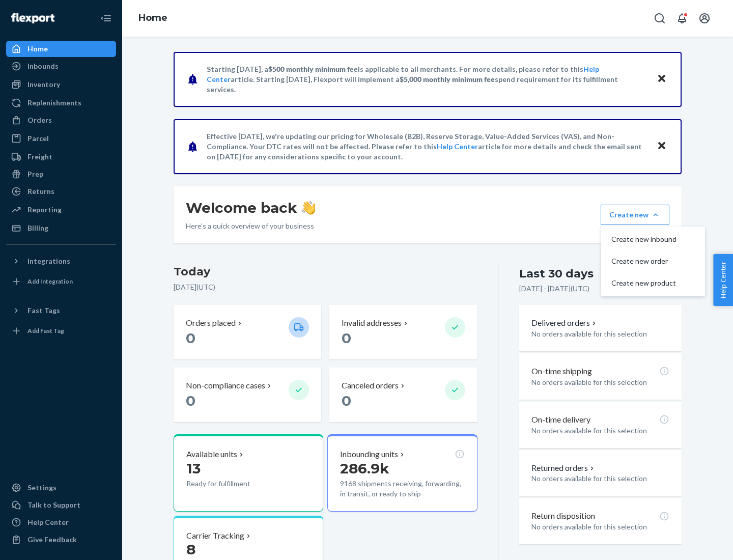 This screenshot has height=560, width=733. What do you see at coordinates (447, 79) in the screenshot?
I see `span: $5,000 monthly minimum fee` at bounding box center [447, 79].